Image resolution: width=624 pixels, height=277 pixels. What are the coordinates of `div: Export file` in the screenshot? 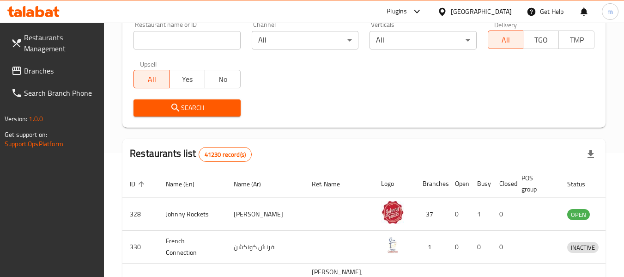 It's located at (591, 154).